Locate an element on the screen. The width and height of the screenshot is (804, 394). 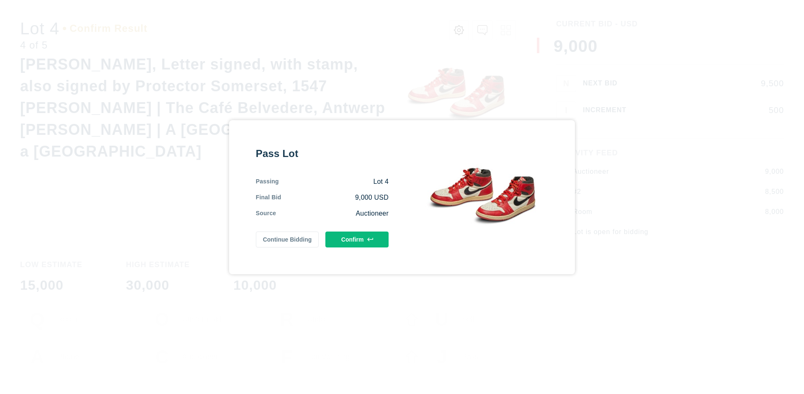
div: Passing is located at coordinates (267, 182).